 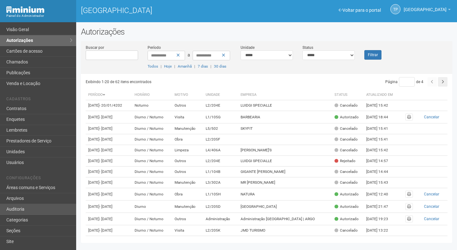 What do you see at coordinates (109, 95) in the screenshot?
I see `th: Período` at bounding box center [109, 95].